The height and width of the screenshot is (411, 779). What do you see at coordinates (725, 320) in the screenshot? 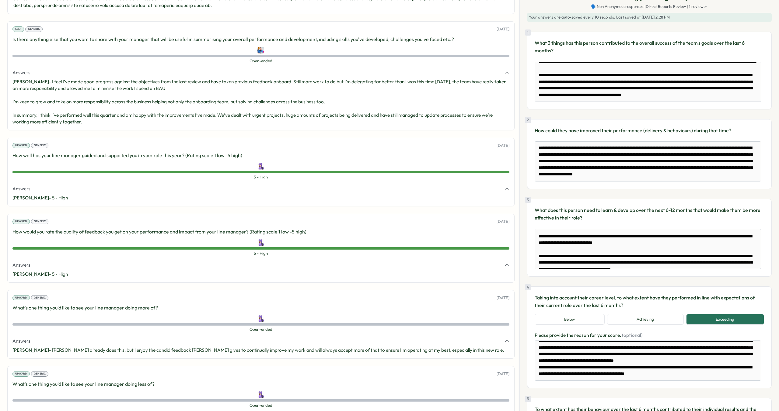
I see `button: Exceeding` at bounding box center [725, 320].